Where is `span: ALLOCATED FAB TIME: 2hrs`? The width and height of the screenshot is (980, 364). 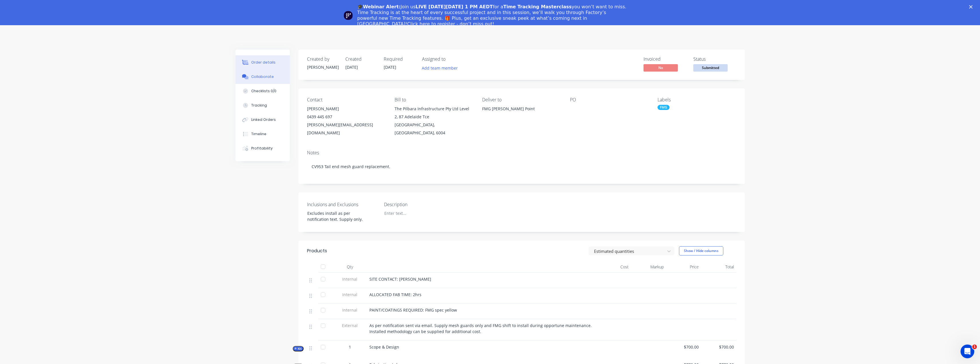
span: ALLOCATED FAB TIME: 2hrs is located at coordinates (396, 294).